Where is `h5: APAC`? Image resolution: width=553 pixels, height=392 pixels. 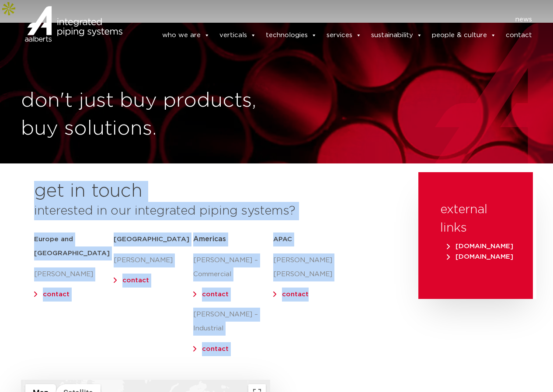
h5: APAC is located at coordinates (313, 240).